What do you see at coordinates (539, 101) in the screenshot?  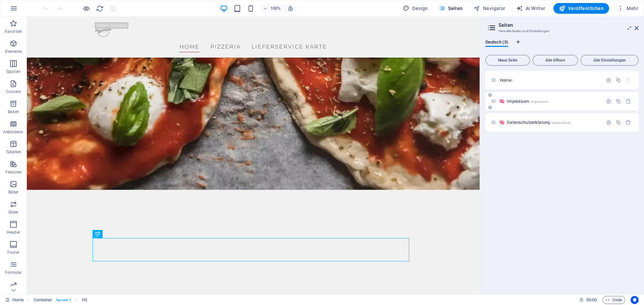 I see `span: /impressum` at bounding box center [539, 101].